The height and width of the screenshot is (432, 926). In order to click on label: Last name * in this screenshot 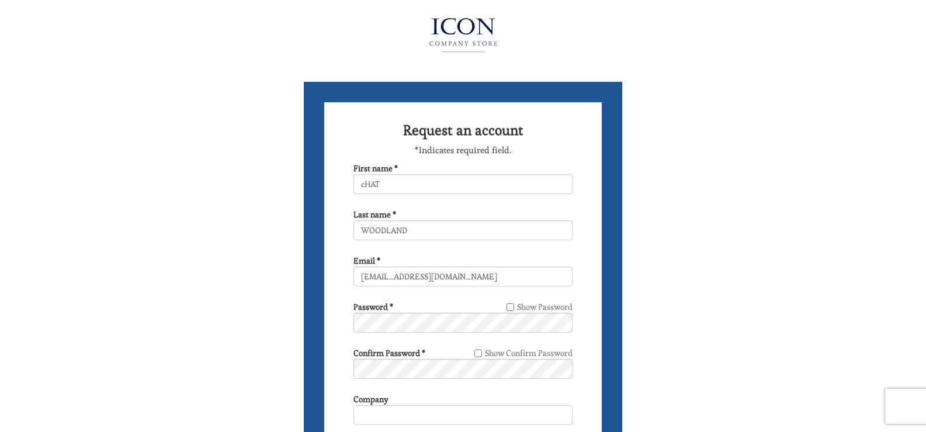, I will do `click(374, 214)`.